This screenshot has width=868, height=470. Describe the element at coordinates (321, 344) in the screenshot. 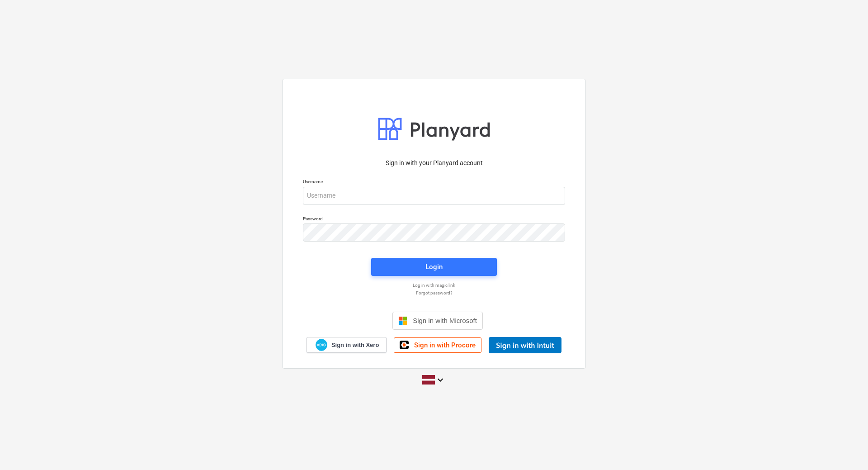

I see `img: Xero logo` at that location.